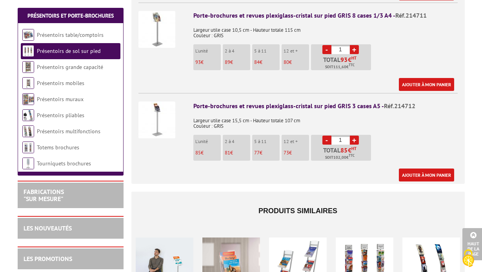 The height and width of the screenshot is (272, 482). Describe the element at coordinates (325, 30) in the screenshot. I see `p: Largeur utile case 10,5 cm - Hauteur totale 115 cm Couleur : GRIS` at that location.